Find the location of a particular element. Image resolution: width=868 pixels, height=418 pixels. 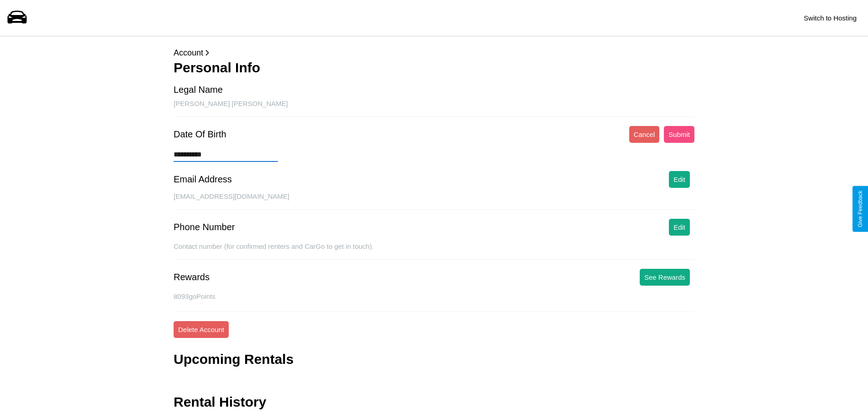

button: Cancel is located at coordinates (645, 134).